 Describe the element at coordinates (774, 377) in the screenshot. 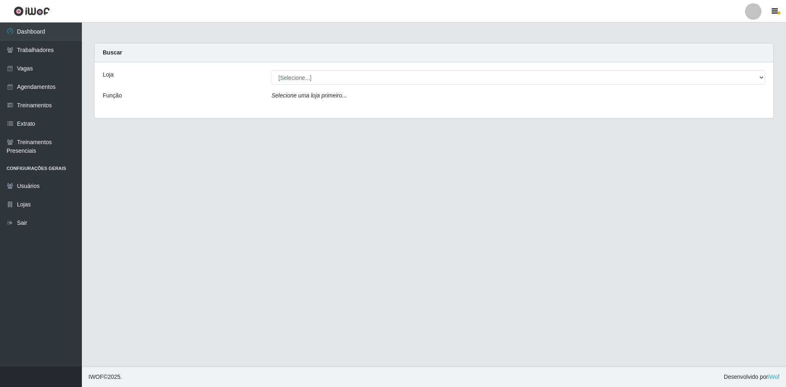

I see `a: iWof` at that location.